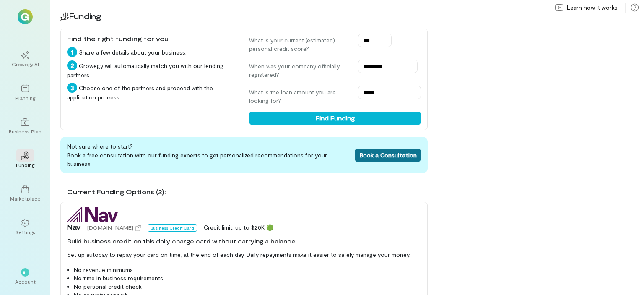  I want to click on label: What is the loan amount you are looking for?, so click(299, 97).